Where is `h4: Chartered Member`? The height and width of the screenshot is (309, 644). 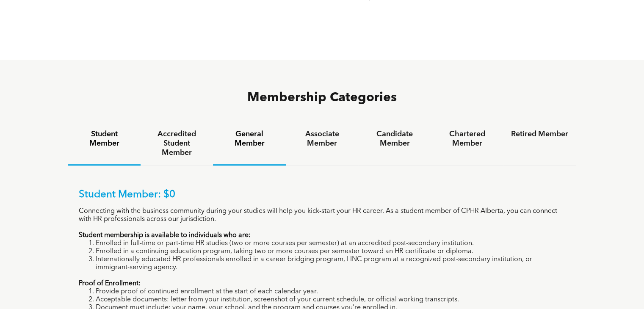 h4: Chartered Member is located at coordinates (467, 139).